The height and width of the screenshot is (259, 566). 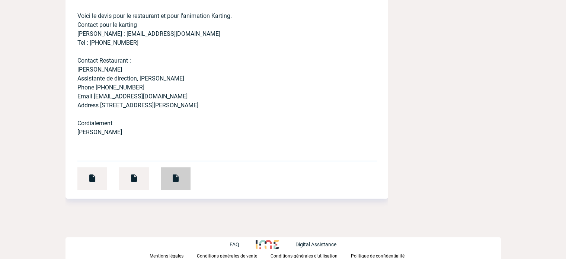 What do you see at coordinates (173, 255) in the screenshot?
I see `a: Mentions légales` at bounding box center [173, 255].